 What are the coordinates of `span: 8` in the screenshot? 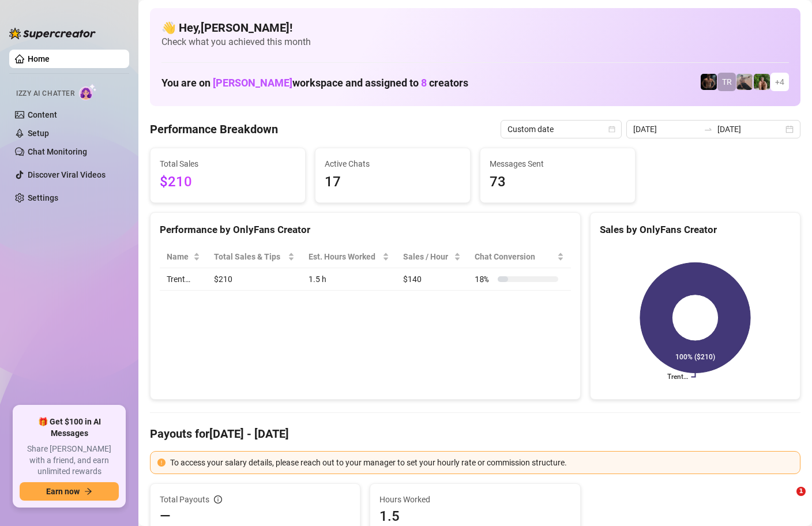 It's located at (424, 82).